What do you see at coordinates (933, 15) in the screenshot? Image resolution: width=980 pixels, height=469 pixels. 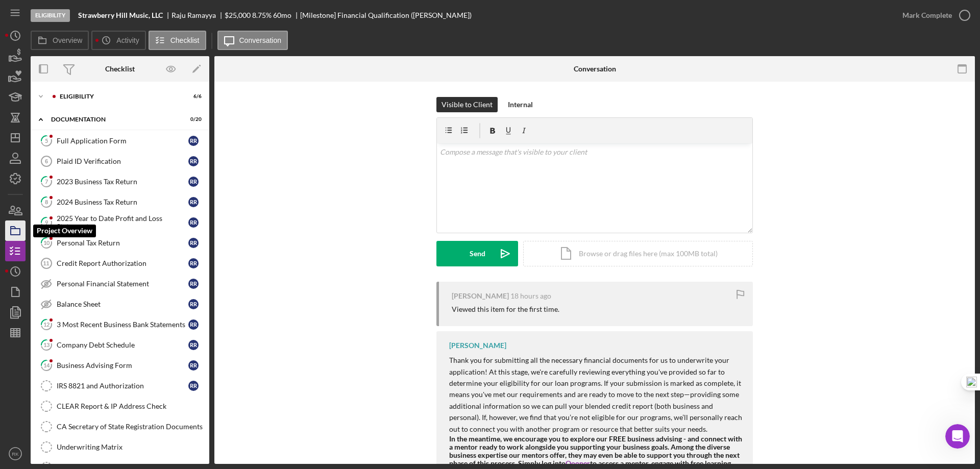 I see `button: Mark Complete` at bounding box center [933, 15].